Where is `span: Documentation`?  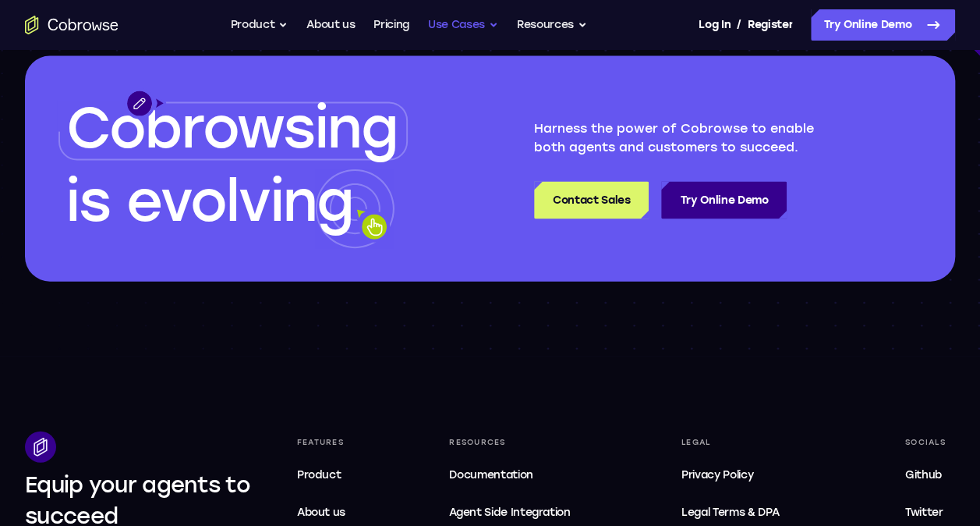 span: Documentation is located at coordinates (490, 474).